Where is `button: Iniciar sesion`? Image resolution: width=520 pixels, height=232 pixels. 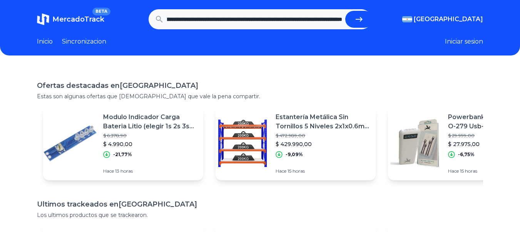 button: Iniciar sesion is located at coordinates (464, 42).